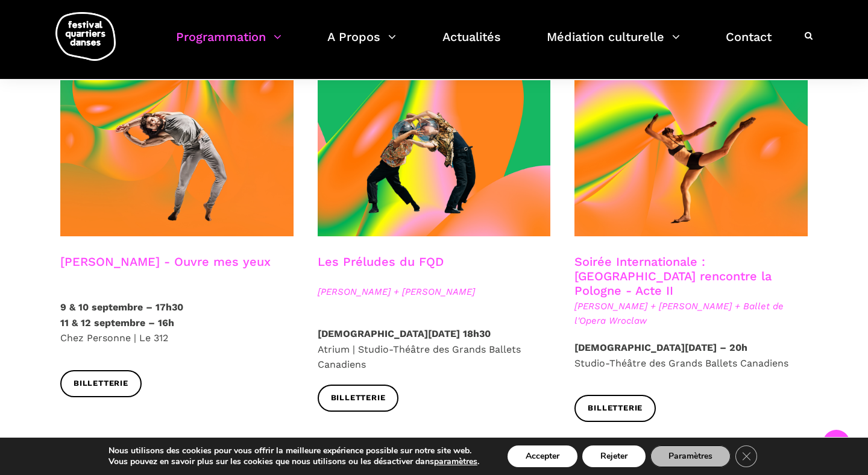  I want to click on a: Contact, so click(748, 44).